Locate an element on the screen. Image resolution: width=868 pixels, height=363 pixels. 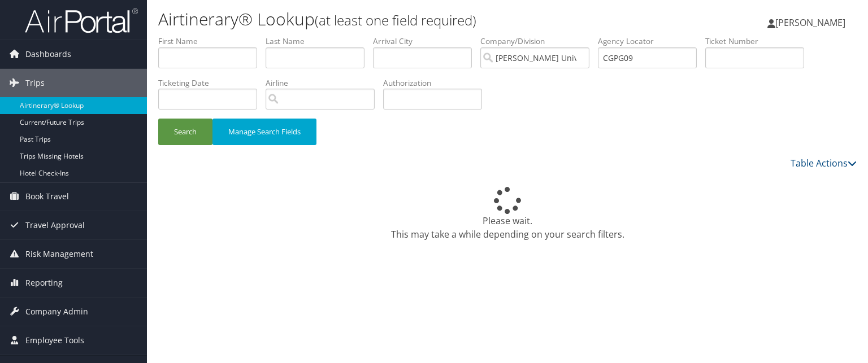
span: Dashboards is located at coordinates (48, 54).